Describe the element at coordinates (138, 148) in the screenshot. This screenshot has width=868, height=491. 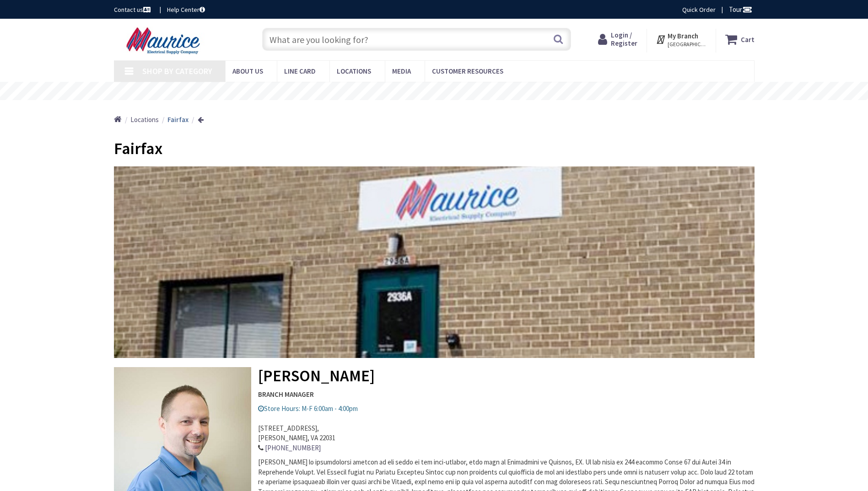
I see `span: Fairfax` at that location.